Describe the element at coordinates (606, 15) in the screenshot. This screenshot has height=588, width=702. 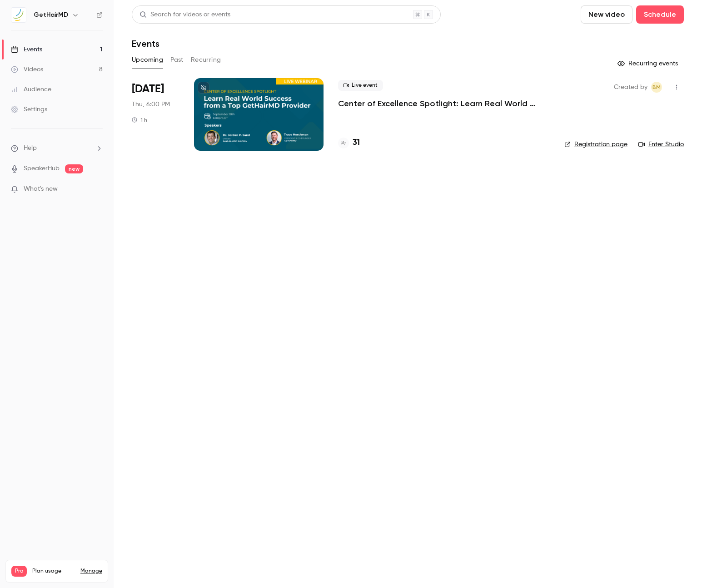
I see `button: New video` at that location.